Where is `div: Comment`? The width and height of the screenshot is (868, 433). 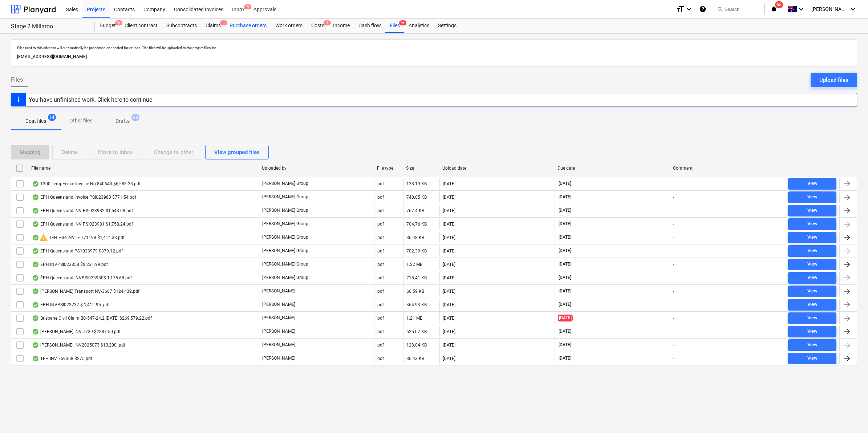 div: Comment is located at coordinates (727, 168).